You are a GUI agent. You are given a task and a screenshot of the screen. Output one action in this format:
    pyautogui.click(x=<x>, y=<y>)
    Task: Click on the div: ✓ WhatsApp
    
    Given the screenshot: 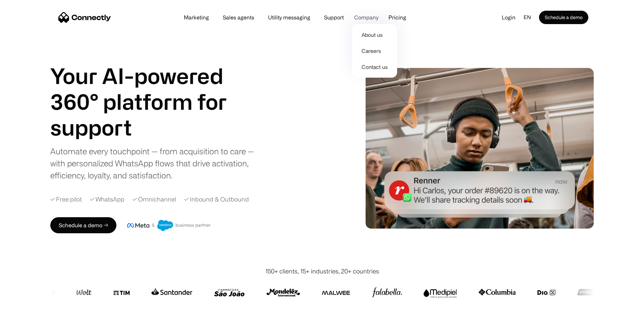 What is the action you would take?
    pyautogui.click(x=107, y=199)
    